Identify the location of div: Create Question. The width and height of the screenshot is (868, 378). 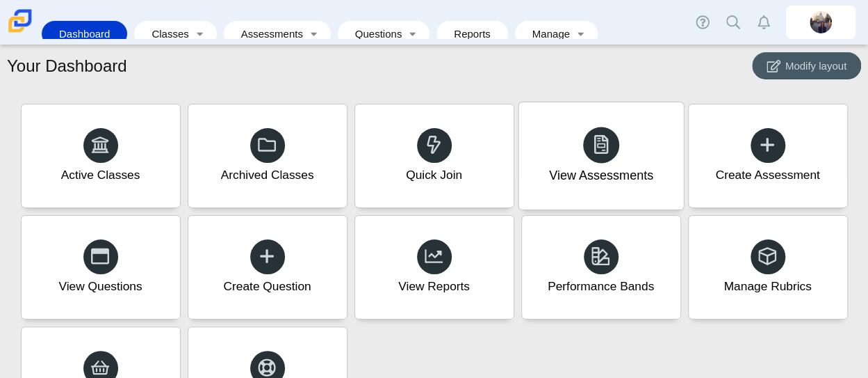
(267, 286).